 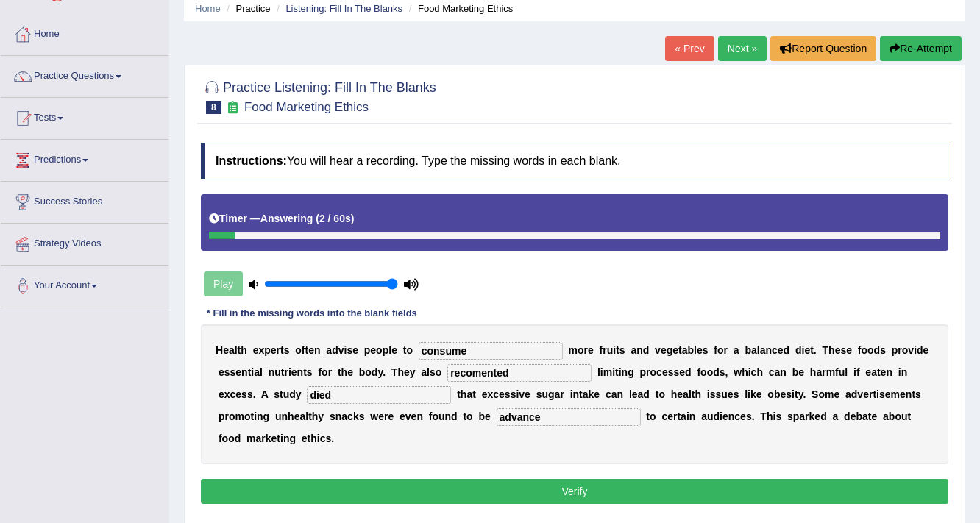 I want to click on a: Predictions, so click(x=84, y=158).